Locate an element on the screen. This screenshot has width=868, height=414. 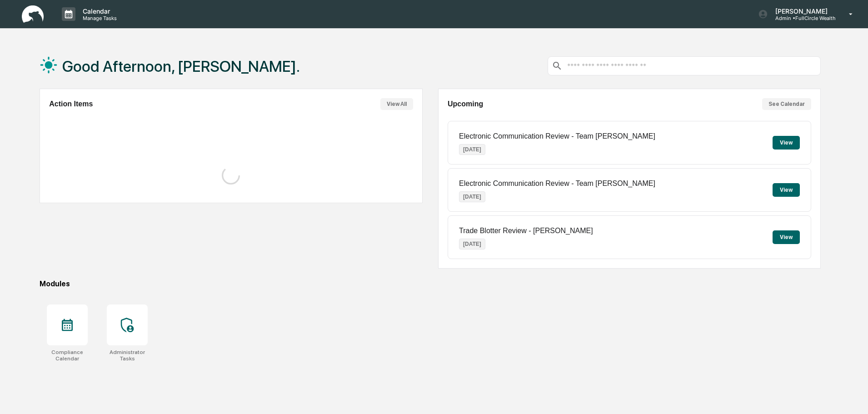
h2: Upcoming is located at coordinates (465, 104).